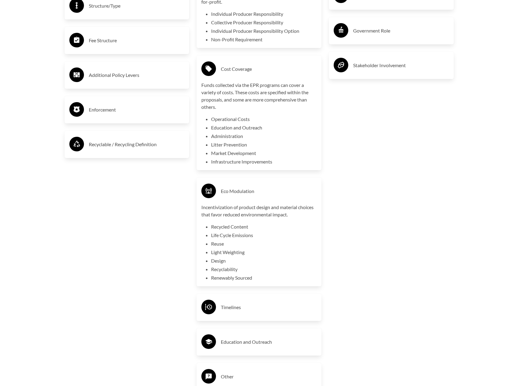  What do you see at coordinates (264, 23) in the screenshot?
I see `li: Collective Producer Responsibility` at bounding box center [264, 23].